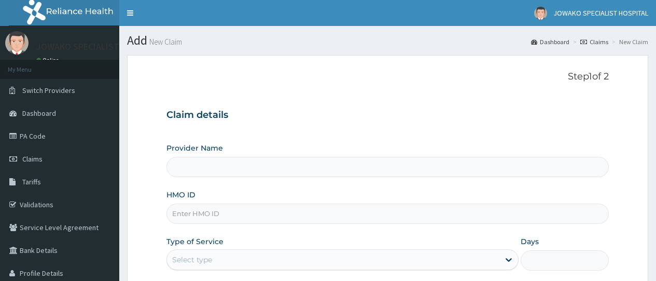  I want to click on a: Dashboard, so click(550, 41).